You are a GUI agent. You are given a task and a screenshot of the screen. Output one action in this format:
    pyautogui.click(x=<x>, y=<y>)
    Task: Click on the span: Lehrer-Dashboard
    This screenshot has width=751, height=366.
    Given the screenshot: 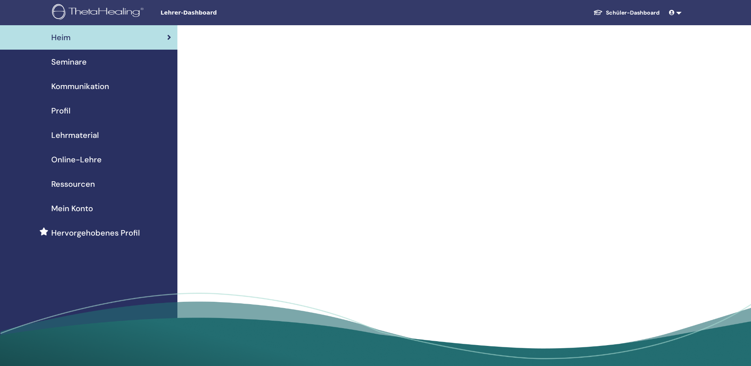 What is the action you would take?
    pyautogui.click(x=220, y=13)
    